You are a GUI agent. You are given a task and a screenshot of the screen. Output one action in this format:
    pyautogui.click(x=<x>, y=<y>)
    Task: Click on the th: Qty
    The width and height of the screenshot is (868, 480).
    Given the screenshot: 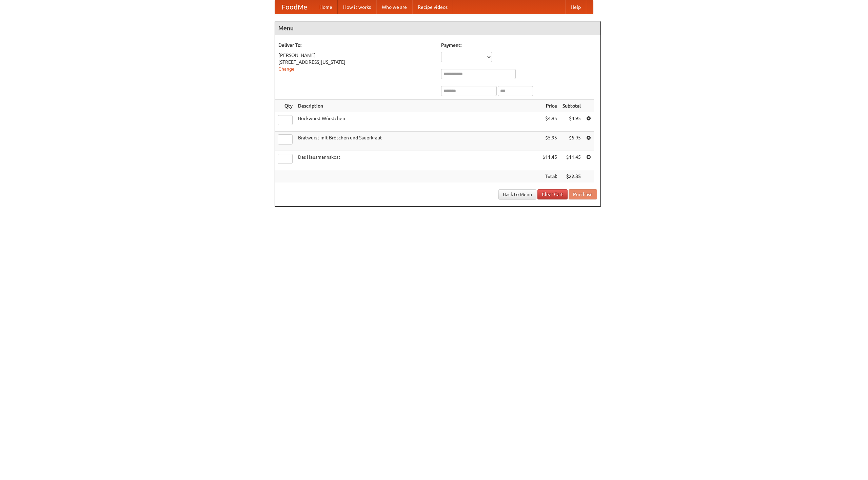 What is the action you would take?
    pyautogui.click(x=285, y=106)
    